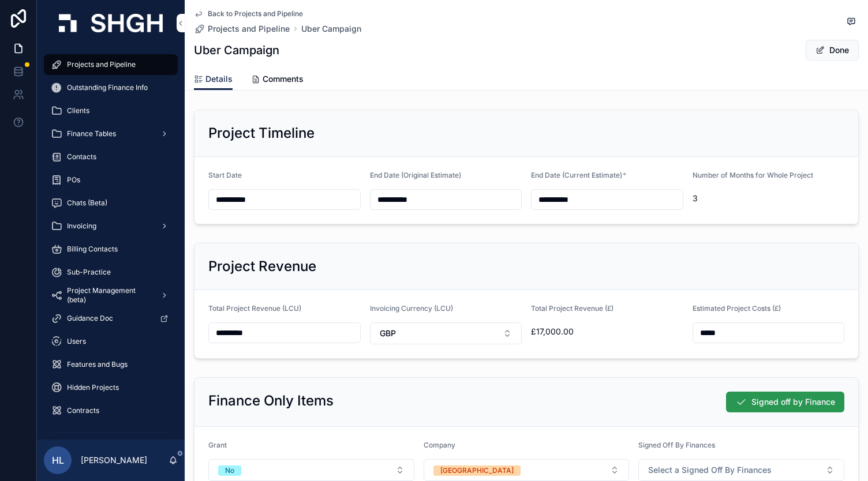  Describe the element at coordinates (111, 249) in the screenshot. I see `a: Billing Contacts` at that location.